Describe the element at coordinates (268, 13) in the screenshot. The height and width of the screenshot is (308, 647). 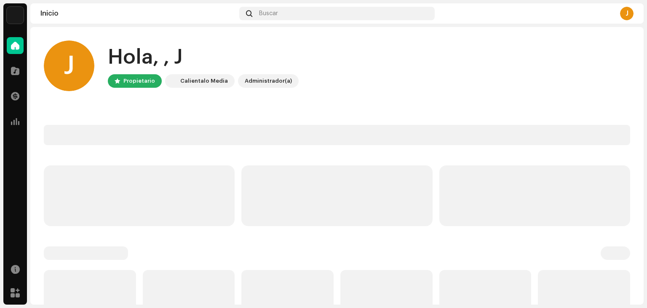
I see `span: Buscar` at that location.